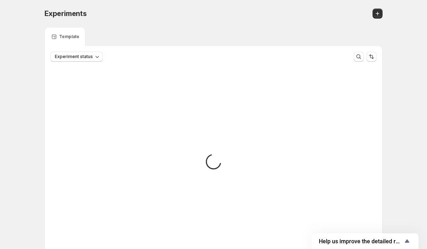 This screenshot has height=249, width=427. I want to click on button: Show survey - Help us improve the detailed report for A/B campaigns, so click(365, 241).